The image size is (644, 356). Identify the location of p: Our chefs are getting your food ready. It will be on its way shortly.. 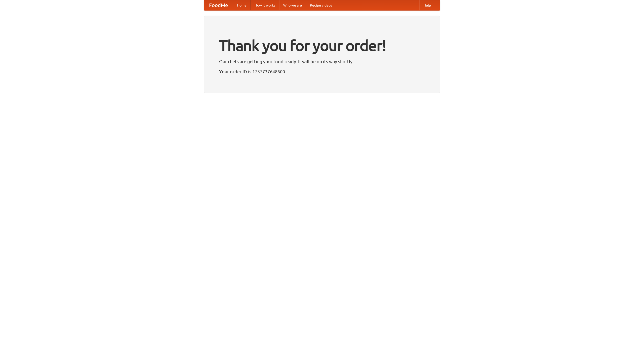
(322, 62).